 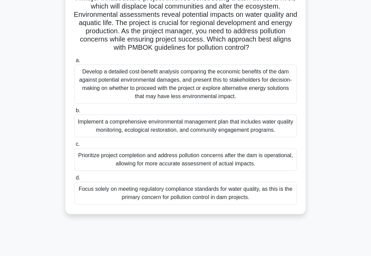 I want to click on span: d., so click(x=78, y=178).